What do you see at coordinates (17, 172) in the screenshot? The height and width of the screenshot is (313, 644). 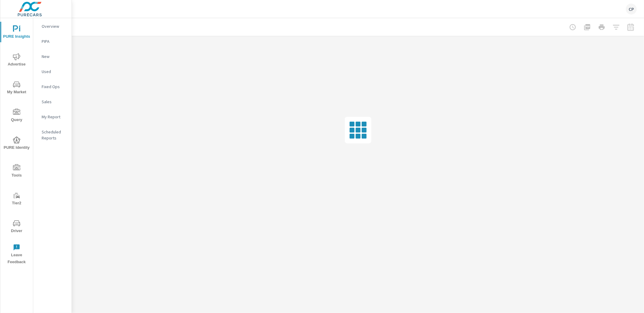 I see `span: Tools` at bounding box center [17, 172].